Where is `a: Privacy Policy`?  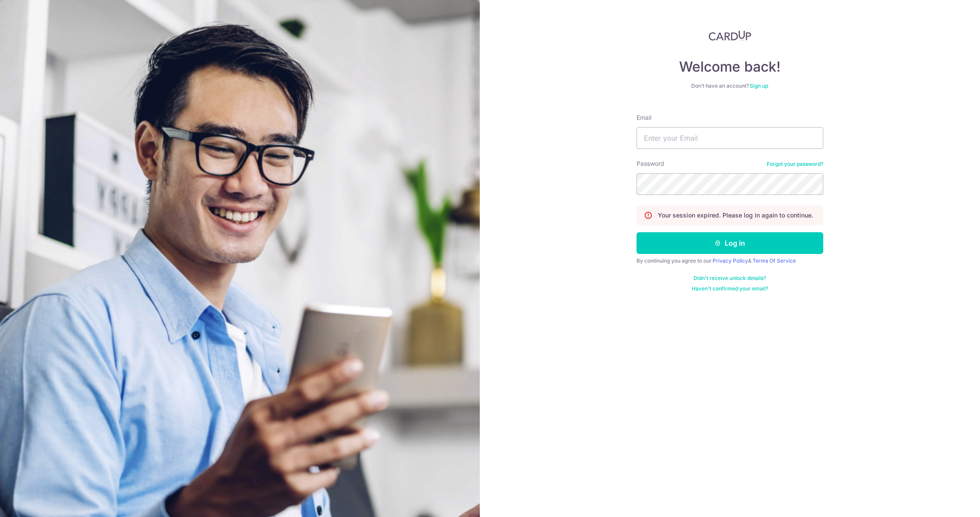 a: Privacy Policy is located at coordinates (730, 260).